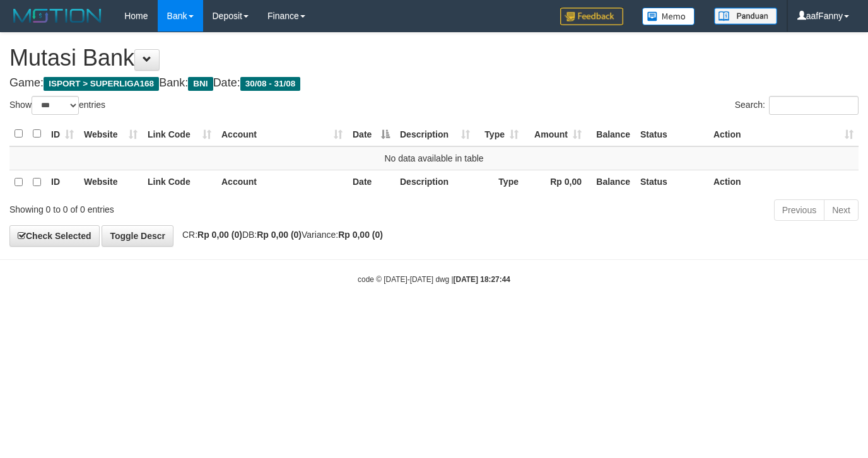  Describe the element at coordinates (371, 182) in the screenshot. I see `th: Date` at that location.